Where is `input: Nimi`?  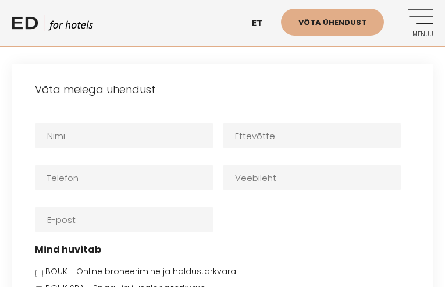
input: Nimi is located at coordinates (124, 136).